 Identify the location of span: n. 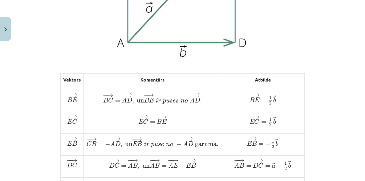
(183, 101).